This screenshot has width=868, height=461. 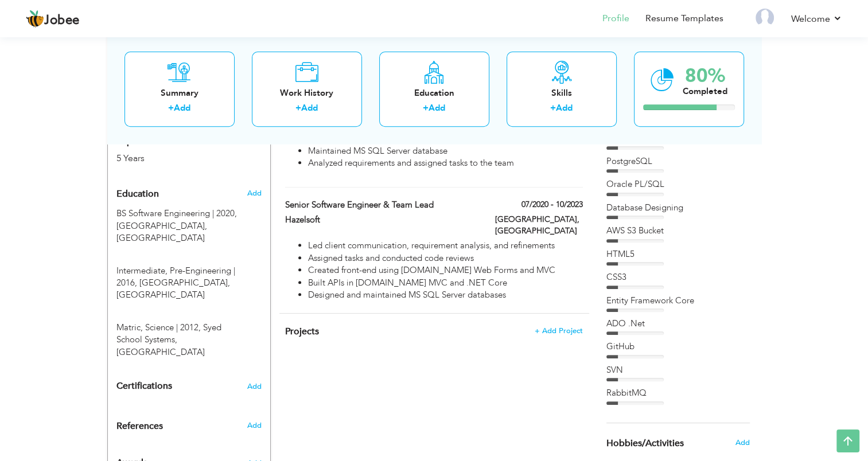 What do you see at coordinates (189, 429) in the screenshot?
I see `div: Add the reference.` at bounding box center [189, 429].